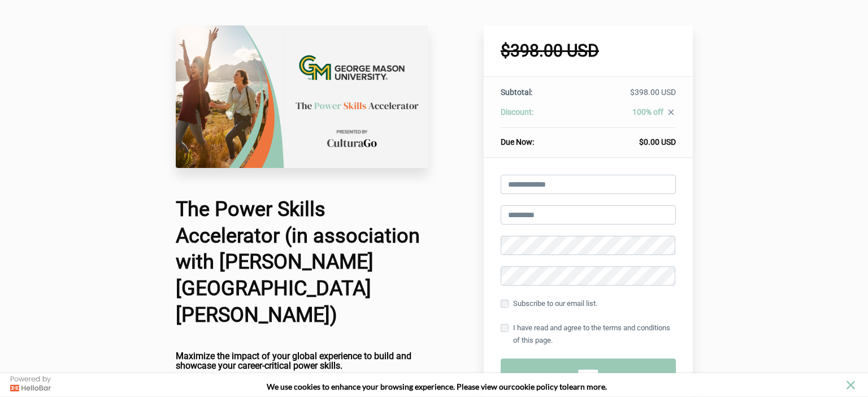 The height and width of the screenshot is (397, 868). What do you see at coordinates (549, 304) in the screenshot?
I see `label: Subscribe to our email list.` at bounding box center [549, 304].